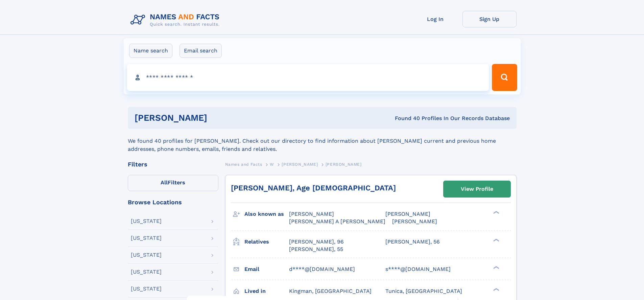 Image resolution: width=644 pixels, height=300 pixels. I want to click on a: W, so click(272, 164).